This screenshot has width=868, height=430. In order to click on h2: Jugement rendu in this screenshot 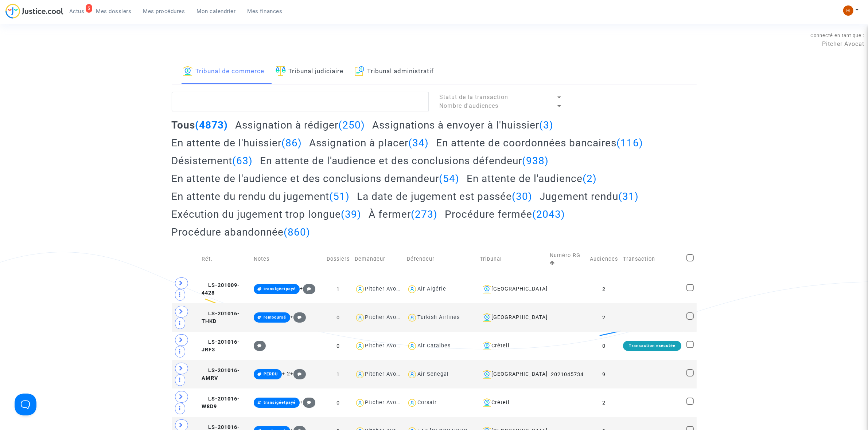, I will do `click(589, 196)`.